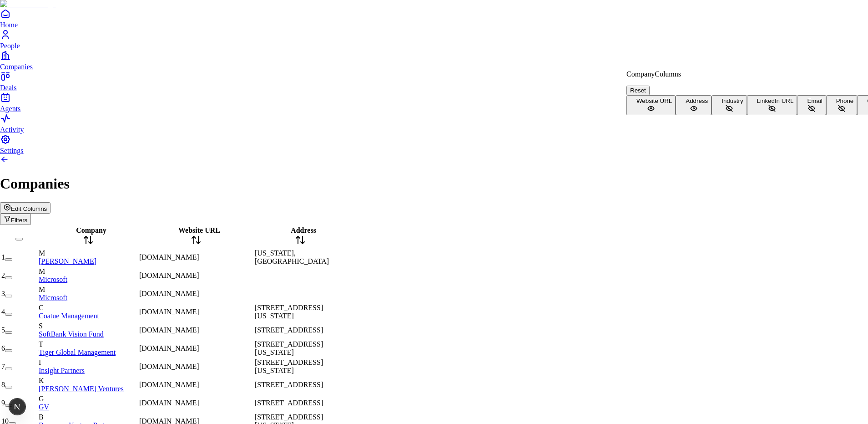 The height and width of the screenshot is (424, 868). Describe the element at coordinates (696, 101) in the screenshot. I see `span: Address` at that location.